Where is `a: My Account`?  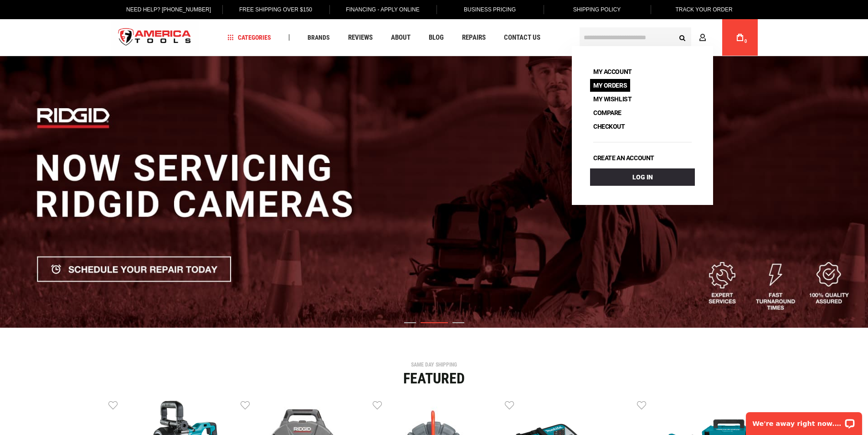 a: My Account is located at coordinates (613, 72).